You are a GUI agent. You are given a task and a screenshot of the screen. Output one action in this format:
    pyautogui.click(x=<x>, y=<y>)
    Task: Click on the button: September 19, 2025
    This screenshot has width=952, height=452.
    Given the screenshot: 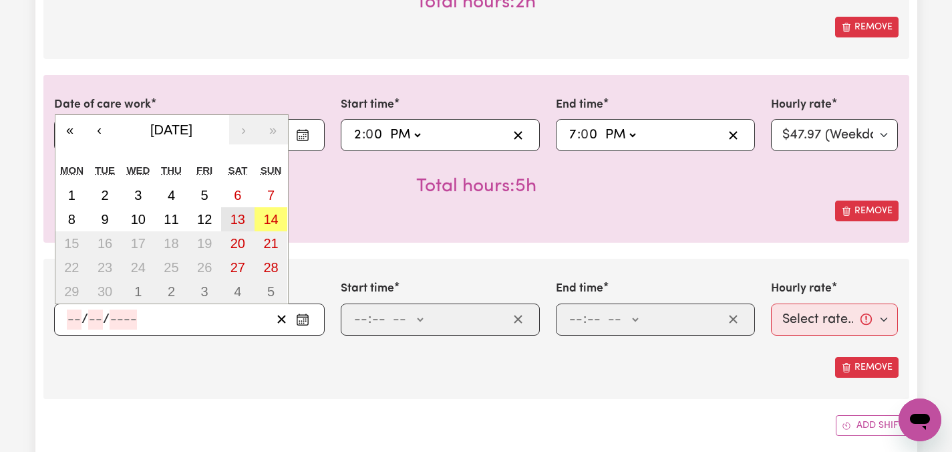 What is the action you would take?
    pyautogui.click(x=204, y=243)
    